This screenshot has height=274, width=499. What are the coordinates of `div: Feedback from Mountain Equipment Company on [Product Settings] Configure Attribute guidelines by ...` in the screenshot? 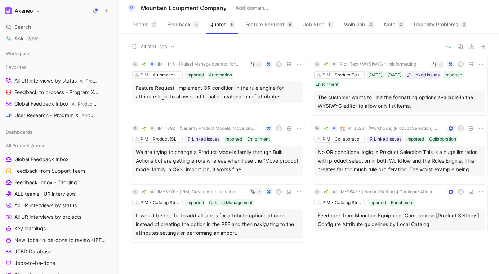 It's located at (400, 220).